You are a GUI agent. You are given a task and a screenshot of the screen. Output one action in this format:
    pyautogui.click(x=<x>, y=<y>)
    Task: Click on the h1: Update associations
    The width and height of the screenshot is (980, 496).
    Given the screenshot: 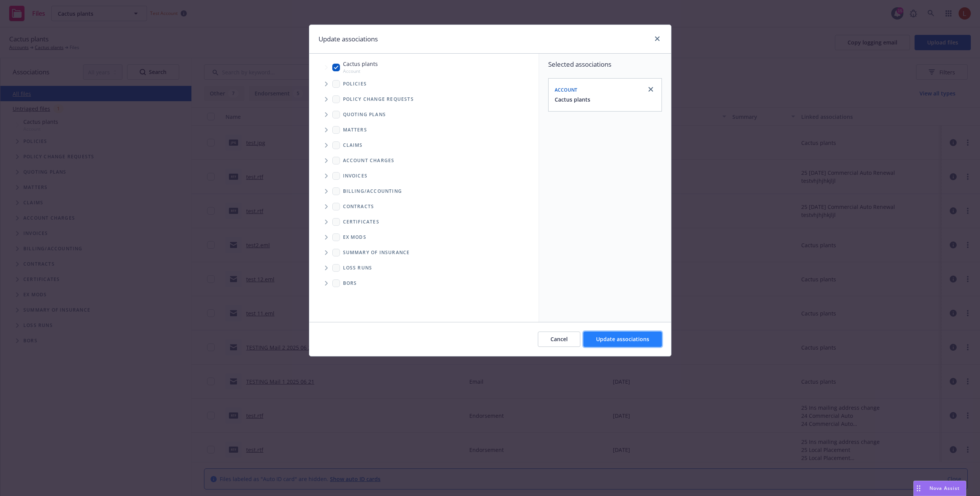 What is the action you would take?
    pyautogui.click(x=348, y=39)
    